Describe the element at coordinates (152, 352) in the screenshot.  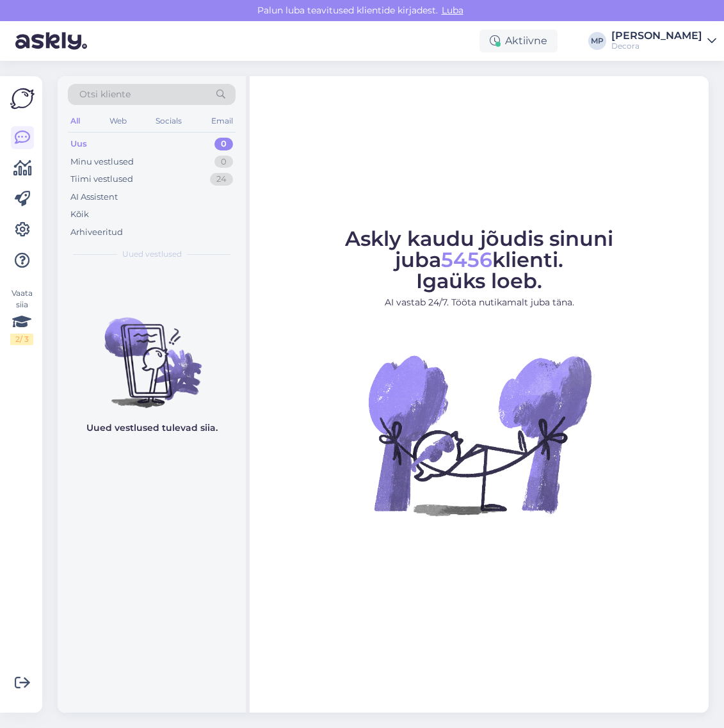
I see `img: No chats` at that location.